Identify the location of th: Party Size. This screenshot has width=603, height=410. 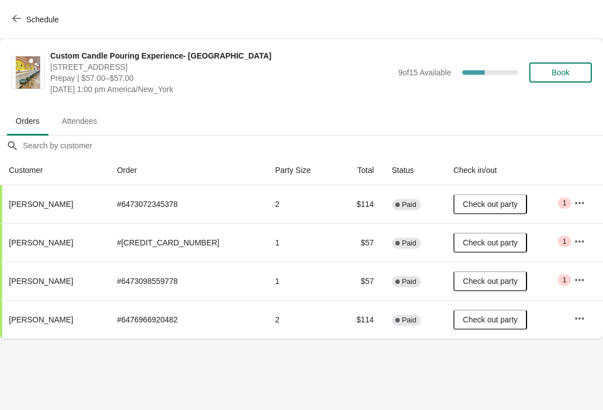
(301, 170).